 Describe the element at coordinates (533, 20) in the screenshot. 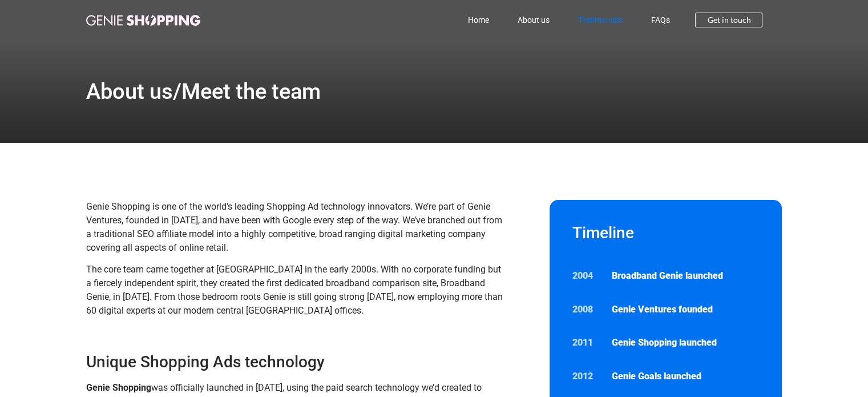

I see `a: About us` at that location.